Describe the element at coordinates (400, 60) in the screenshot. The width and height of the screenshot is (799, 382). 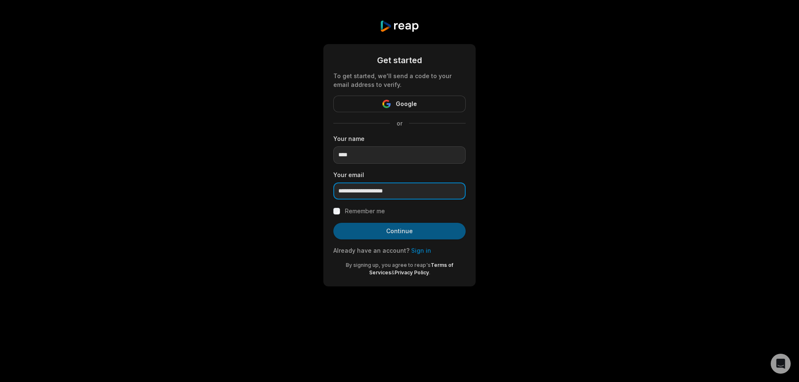
I see `div: Get started` at that location.